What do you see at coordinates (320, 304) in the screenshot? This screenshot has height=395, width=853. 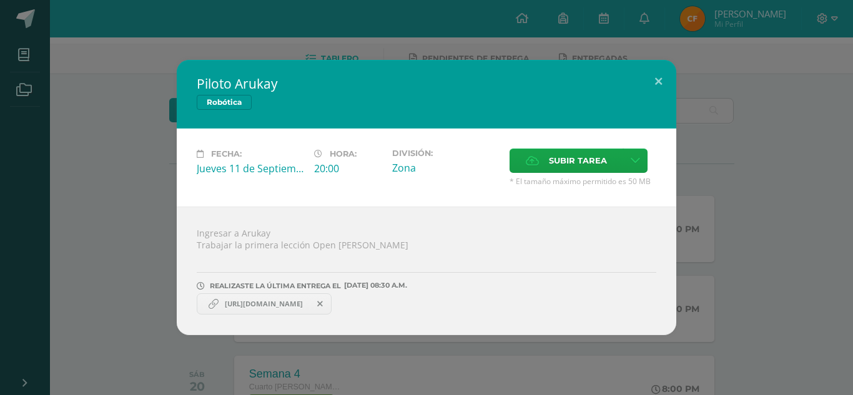 I see `span: Remover entrega` at bounding box center [320, 304].